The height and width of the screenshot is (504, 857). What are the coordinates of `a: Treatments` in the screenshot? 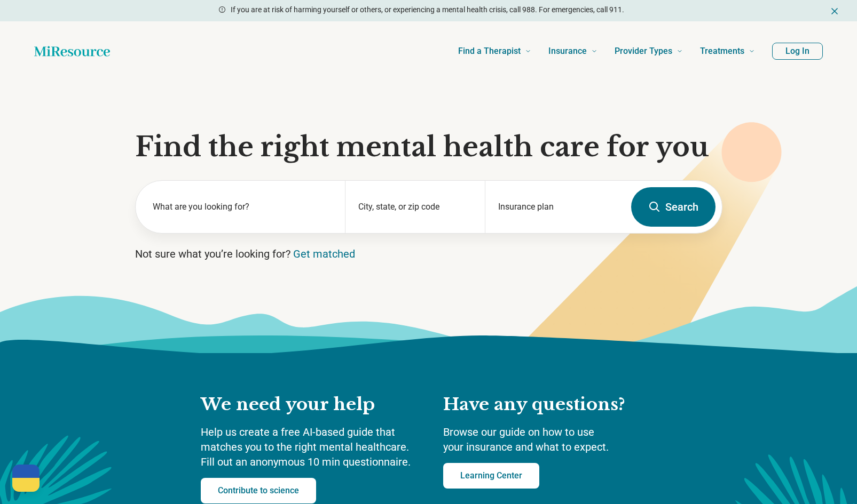 It's located at (727, 51).